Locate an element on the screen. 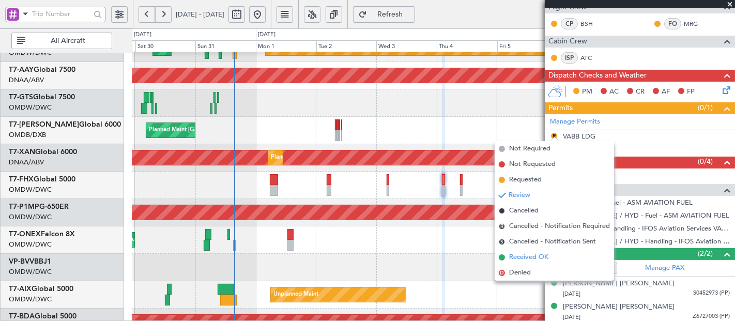 Image resolution: width=735 pixels, height=321 pixels. span: Denied is located at coordinates (520, 273).